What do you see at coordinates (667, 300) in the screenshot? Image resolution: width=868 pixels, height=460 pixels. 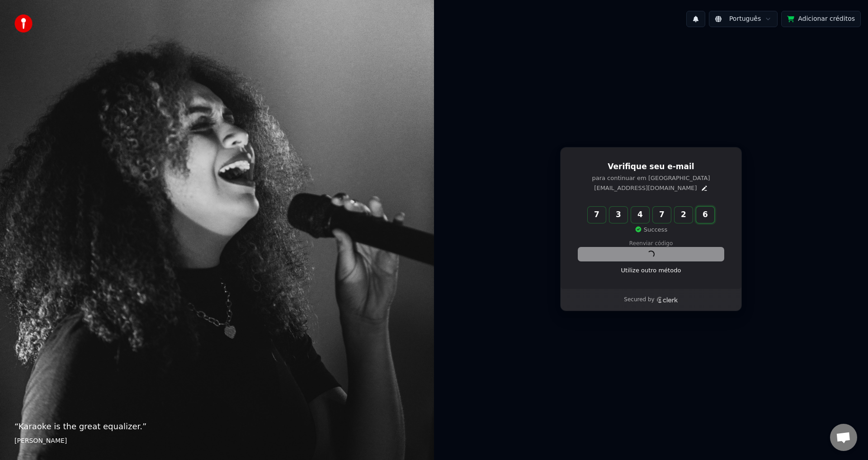 I see `a: Clerk logo` at bounding box center [667, 300].